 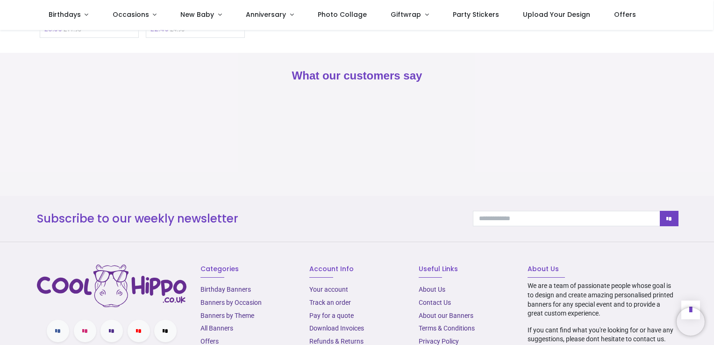 What do you see at coordinates (406, 14) in the screenshot?
I see `span: Giftwrap` at bounding box center [406, 14].